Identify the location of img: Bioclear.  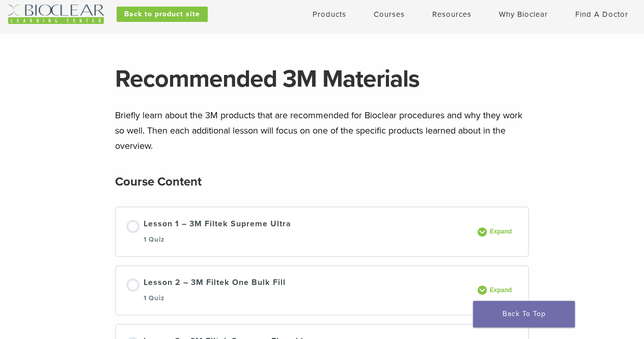
(56, 14).